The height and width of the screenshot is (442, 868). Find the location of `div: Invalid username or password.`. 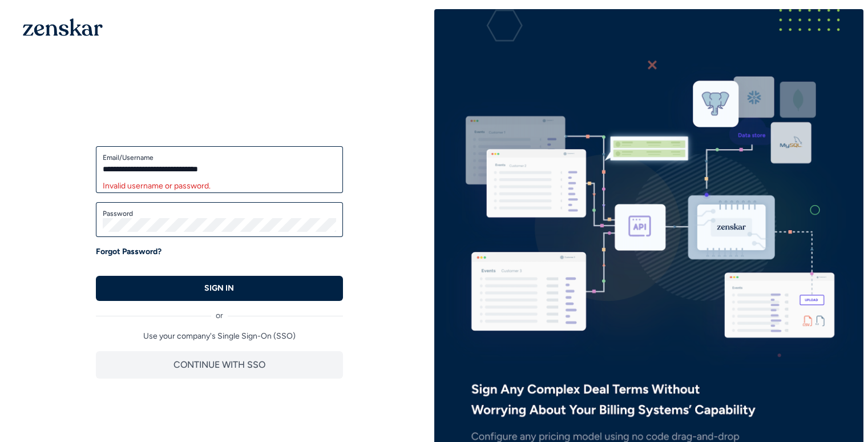

div: Invalid username or password. is located at coordinates (219, 187).